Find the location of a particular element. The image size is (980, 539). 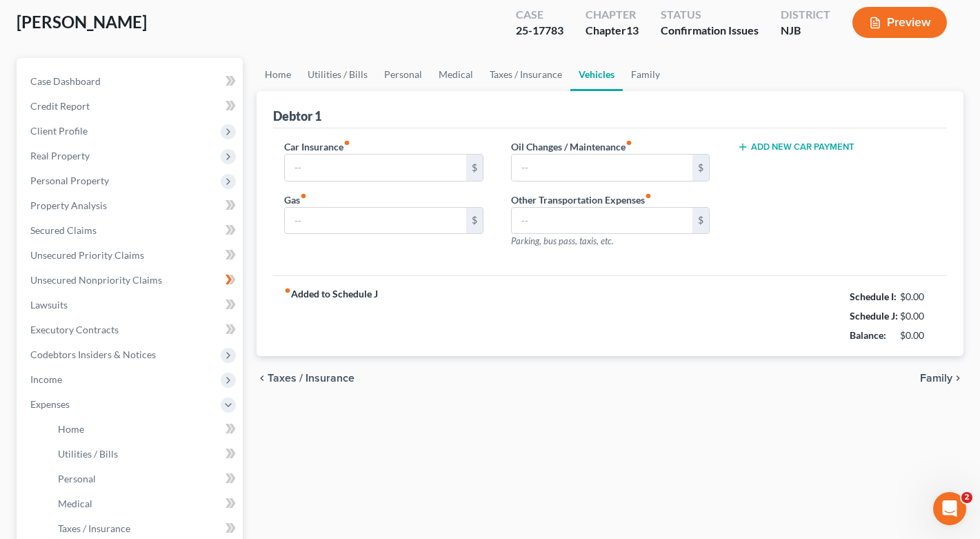

span: Medical is located at coordinates (75, 503).